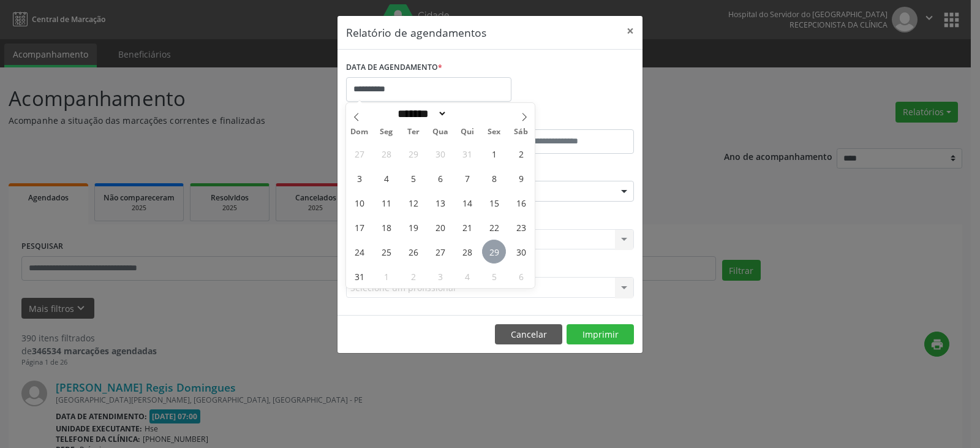 The height and width of the screenshot is (448, 980). Describe the element at coordinates (386, 132) in the screenshot. I see `span: Seg` at that location.